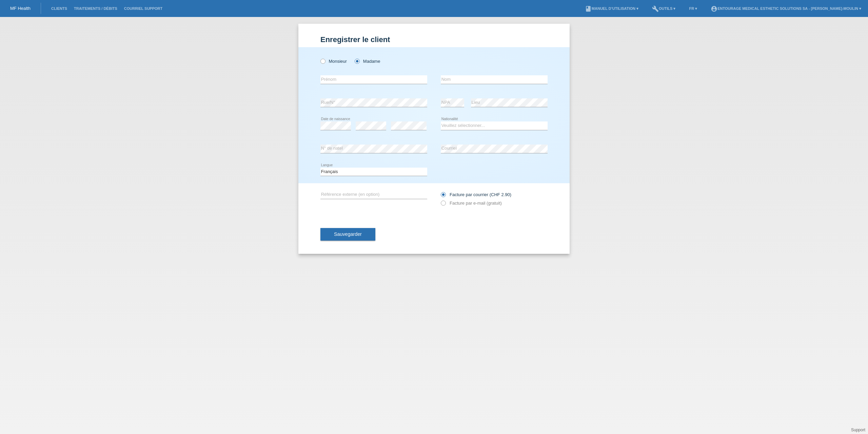 The width and height of the screenshot is (868, 434). I want to click on label: Monsieur, so click(333, 61).